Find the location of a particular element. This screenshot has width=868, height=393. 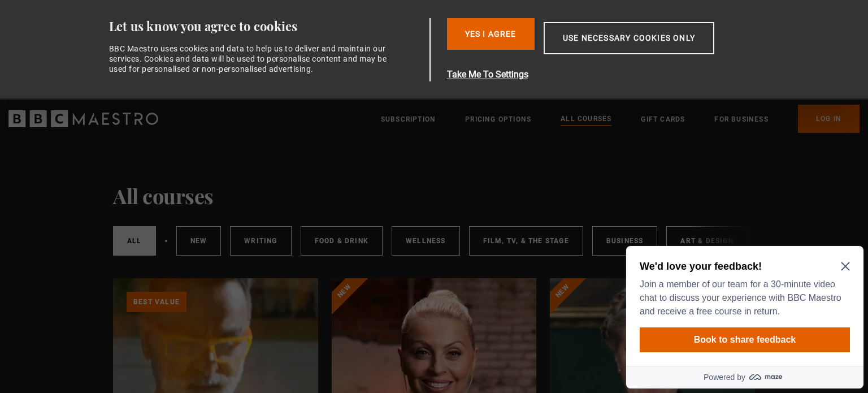

a: Powered by maze is located at coordinates (124, 136).